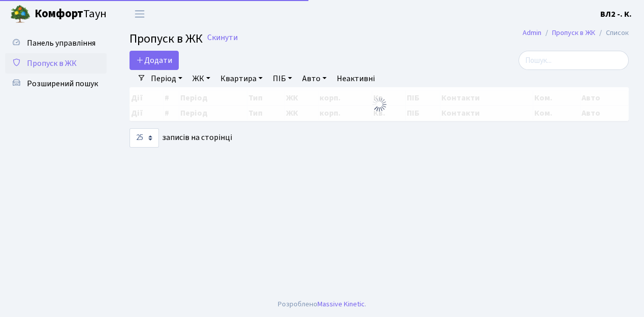 The image size is (644, 317). I want to click on span: Панель управління, so click(61, 43).